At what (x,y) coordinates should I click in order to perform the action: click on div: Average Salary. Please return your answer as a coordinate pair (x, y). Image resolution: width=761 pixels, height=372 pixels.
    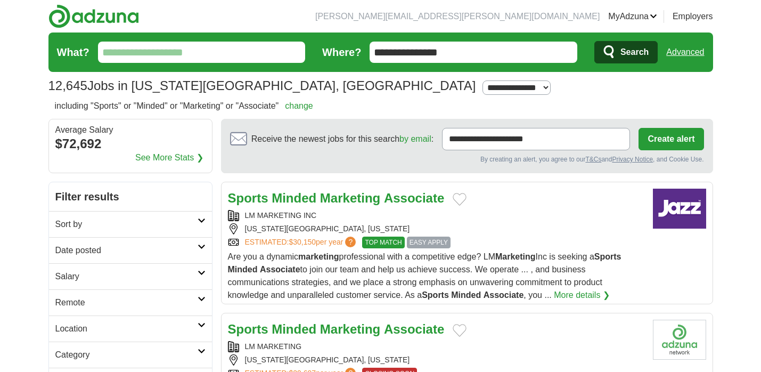
    Looking at the image, I should click on (130, 130).